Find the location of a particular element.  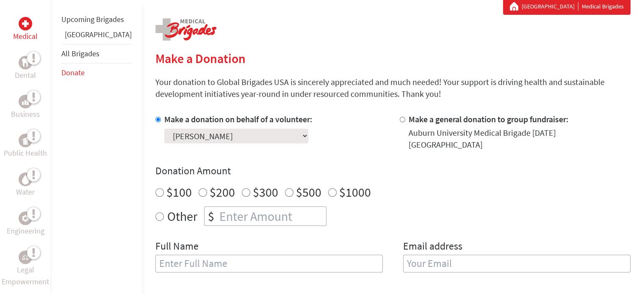

h4: Donation Amount is located at coordinates (393, 171).